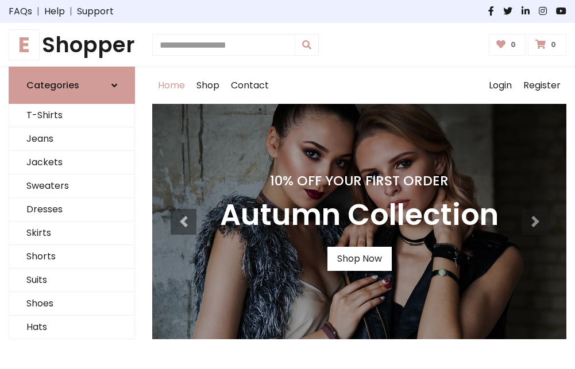 This screenshot has height=369, width=575. I want to click on a: Categories, so click(72, 85).